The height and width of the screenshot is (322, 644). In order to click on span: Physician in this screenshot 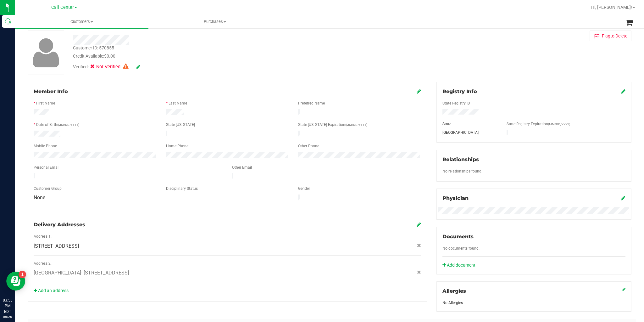, I will do `click(455, 198)`.